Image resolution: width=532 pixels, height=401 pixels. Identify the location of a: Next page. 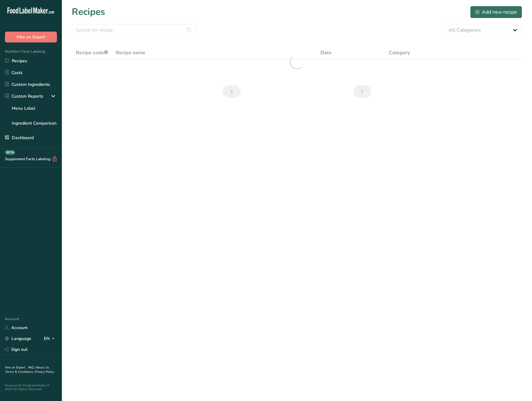
(362, 91).